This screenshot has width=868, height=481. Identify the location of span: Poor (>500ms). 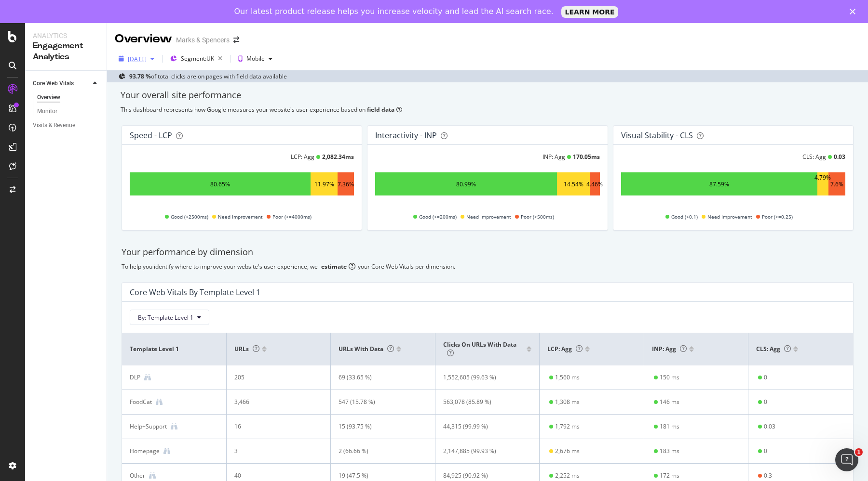
(537, 217).